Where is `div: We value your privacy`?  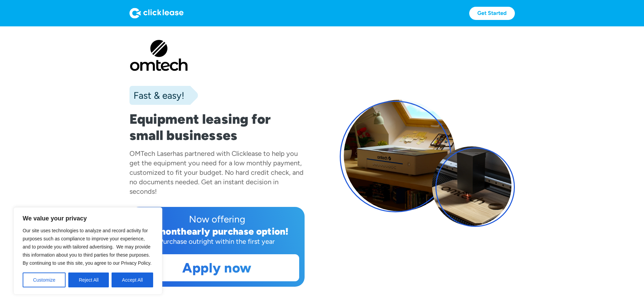 div: We value your privacy is located at coordinates (88, 251).